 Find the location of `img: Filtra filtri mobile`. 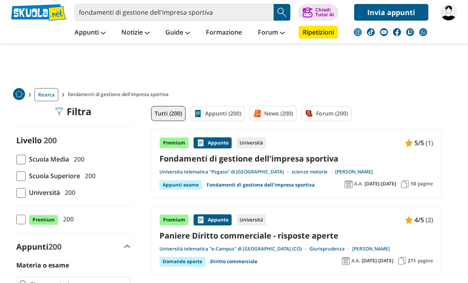

img: Filtra filtri mobile is located at coordinates (59, 111).